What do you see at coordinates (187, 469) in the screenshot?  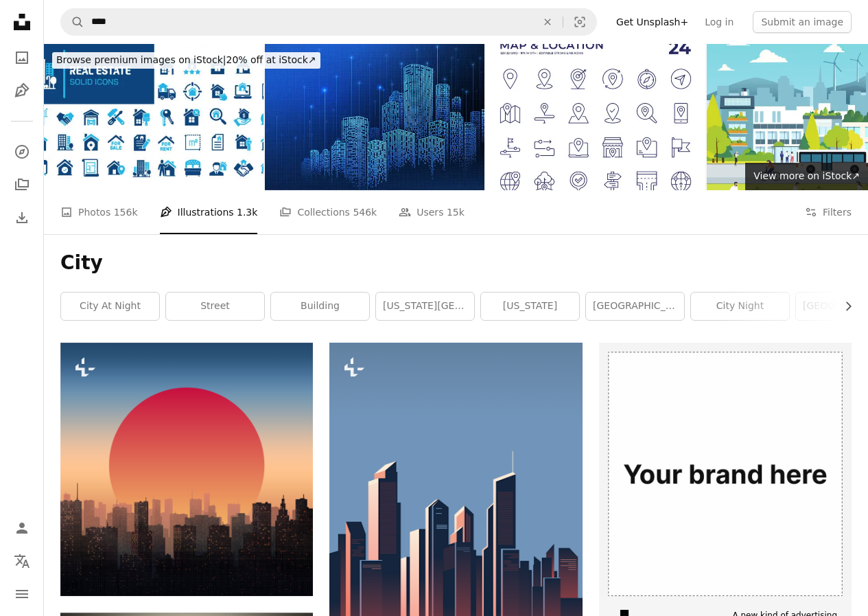 I see `a: Vector illustration of city at sunset.` at bounding box center [187, 469].